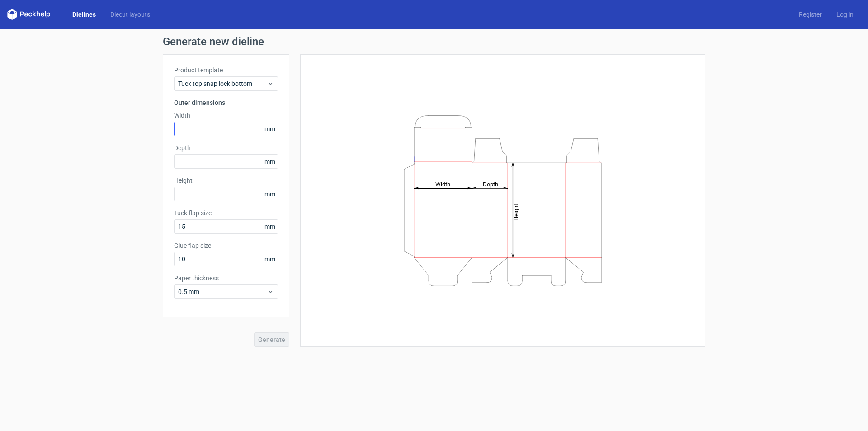 The height and width of the screenshot is (431, 868). What do you see at coordinates (226, 70) in the screenshot?
I see `label: Product template` at bounding box center [226, 70].